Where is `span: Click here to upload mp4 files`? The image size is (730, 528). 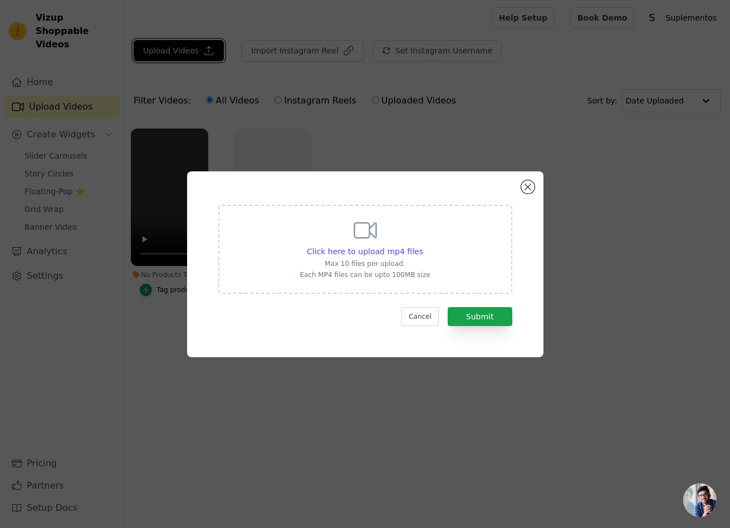
span: Click here to upload mp4 files is located at coordinates (365, 252).